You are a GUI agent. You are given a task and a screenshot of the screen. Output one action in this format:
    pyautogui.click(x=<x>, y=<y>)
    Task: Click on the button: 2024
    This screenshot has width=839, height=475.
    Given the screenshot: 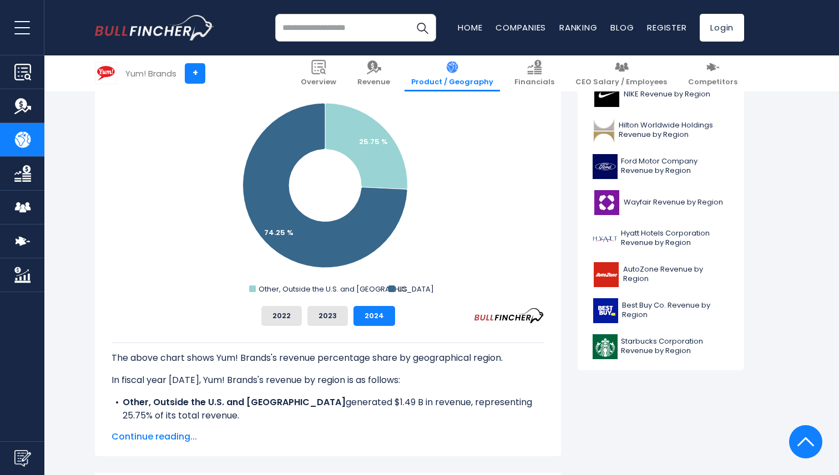 What is the action you would take?
    pyautogui.click(x=374, y=316)
    